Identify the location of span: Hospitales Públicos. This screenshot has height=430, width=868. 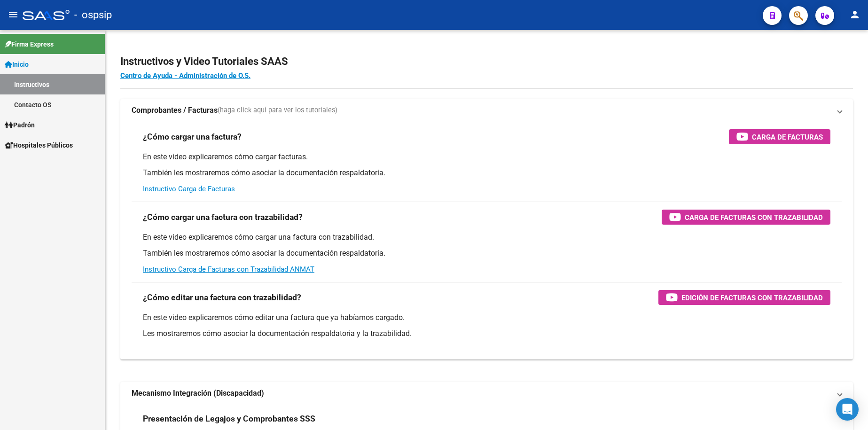
(39, 145).